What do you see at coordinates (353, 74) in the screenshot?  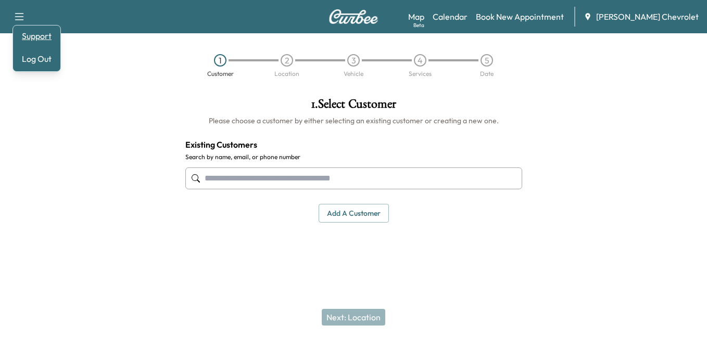 I see `div: Vehicle` at bounding box center [353, 74].